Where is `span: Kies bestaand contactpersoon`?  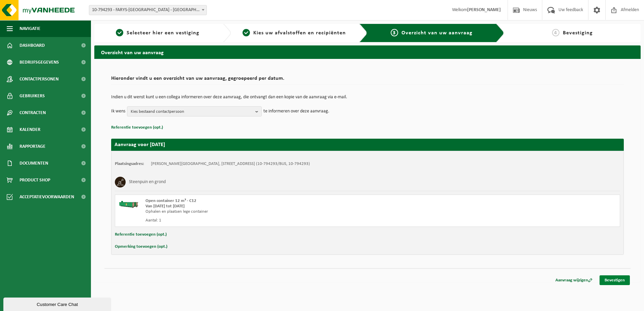
span: Kies bestaand contactpersoon is located at coordinates (192, 112).